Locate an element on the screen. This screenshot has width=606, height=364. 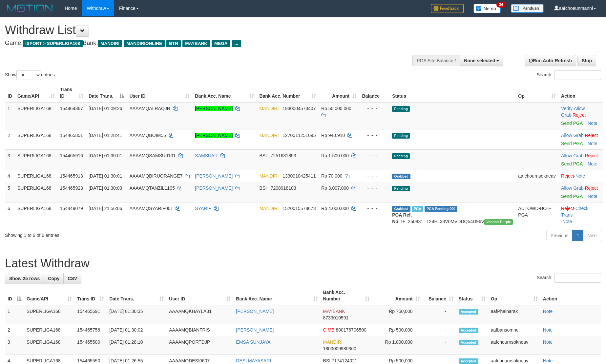
th: Bank Acc. Name: activate to sort column ascending is located at coordinates (277, 296).